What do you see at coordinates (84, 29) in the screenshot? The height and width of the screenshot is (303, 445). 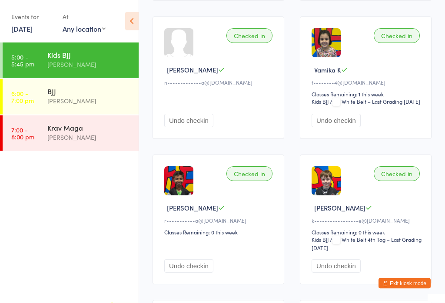 I see `div: Any location` at bounding box center [84, 29].